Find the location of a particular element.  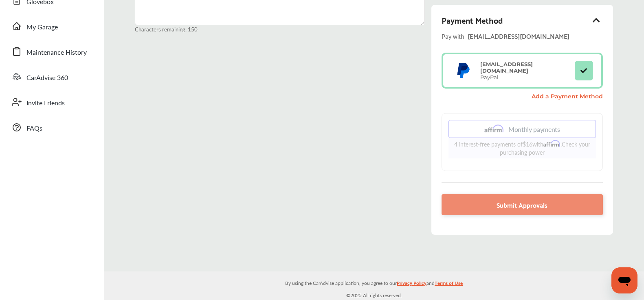

a: Maintenance History is located at coordinates (51, 51).